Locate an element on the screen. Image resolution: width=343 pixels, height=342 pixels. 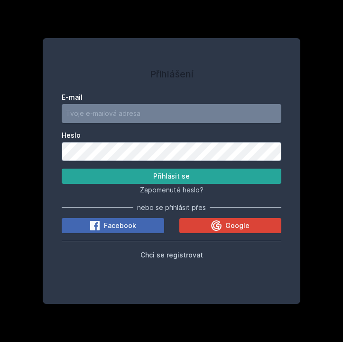
label: Heslo is located at coordinates (171, 135).